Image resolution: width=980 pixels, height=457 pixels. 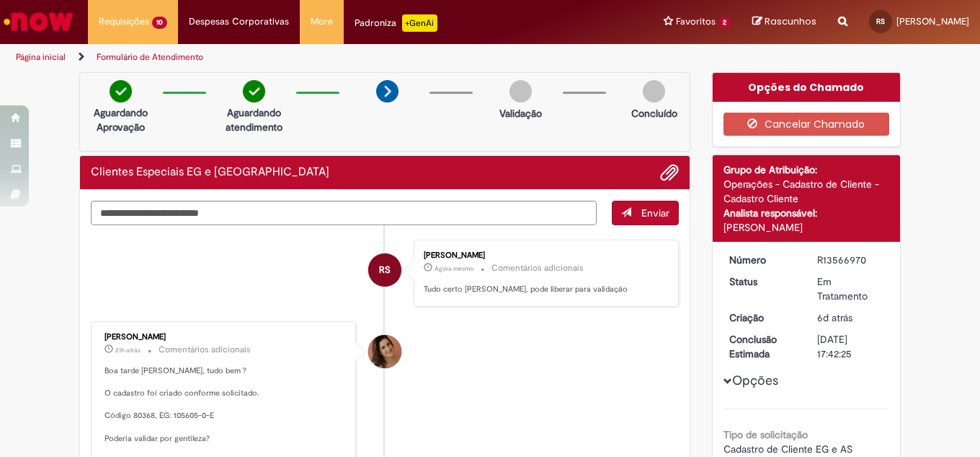 I want to click on span: 10, so click(x=160, y=22).